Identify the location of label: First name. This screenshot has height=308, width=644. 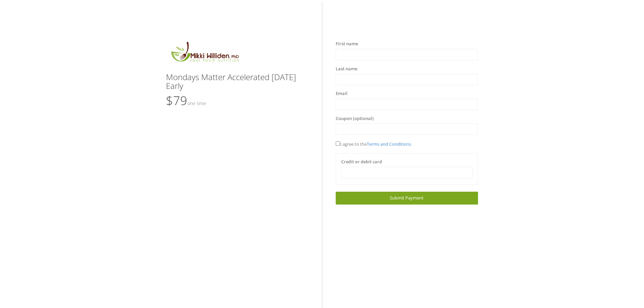
(346, 44).